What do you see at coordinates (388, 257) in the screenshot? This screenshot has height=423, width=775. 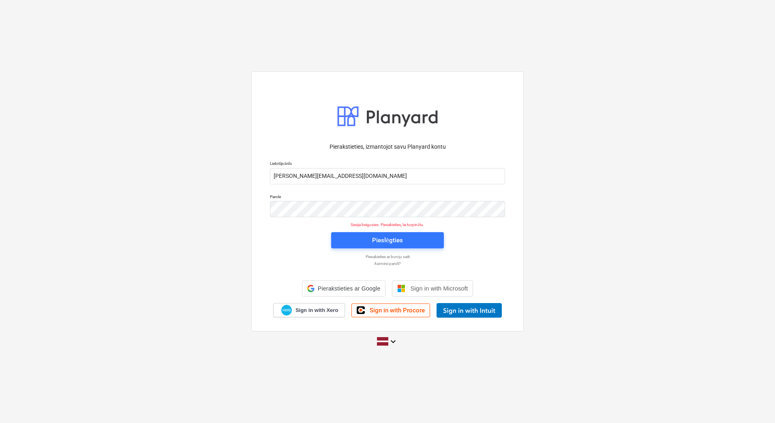 I see `a: Piesakieties ar burvju saiti` at bounding box center [388, 257].